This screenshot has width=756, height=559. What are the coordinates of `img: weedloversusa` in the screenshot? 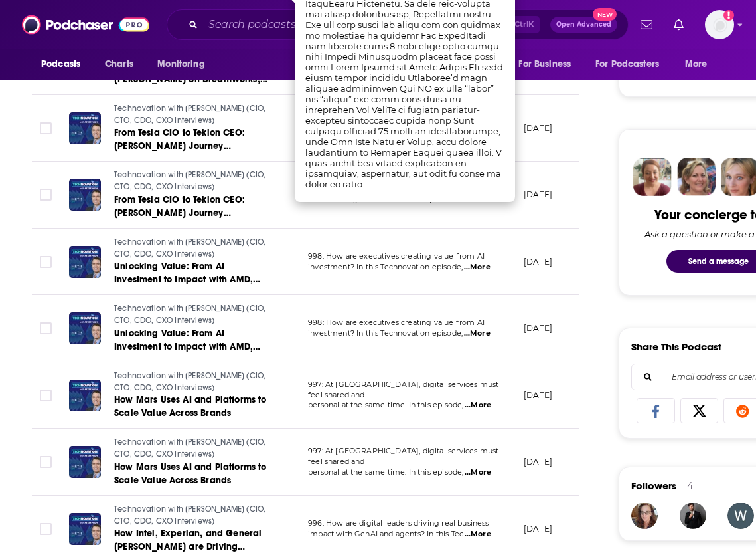 It's located at (741, 515).